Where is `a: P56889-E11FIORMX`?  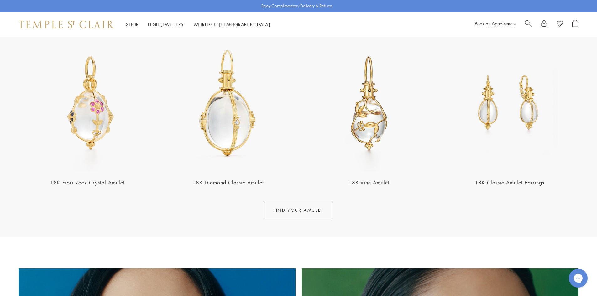 a: P56889-E11FIORMX is located at coordinates (87, 103).